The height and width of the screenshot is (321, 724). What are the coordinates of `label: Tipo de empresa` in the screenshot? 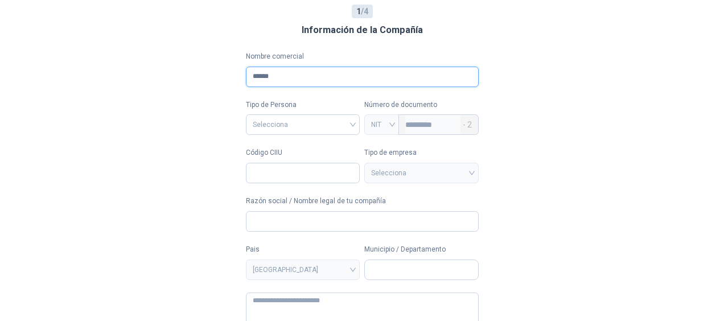 It's located at (421, 153).